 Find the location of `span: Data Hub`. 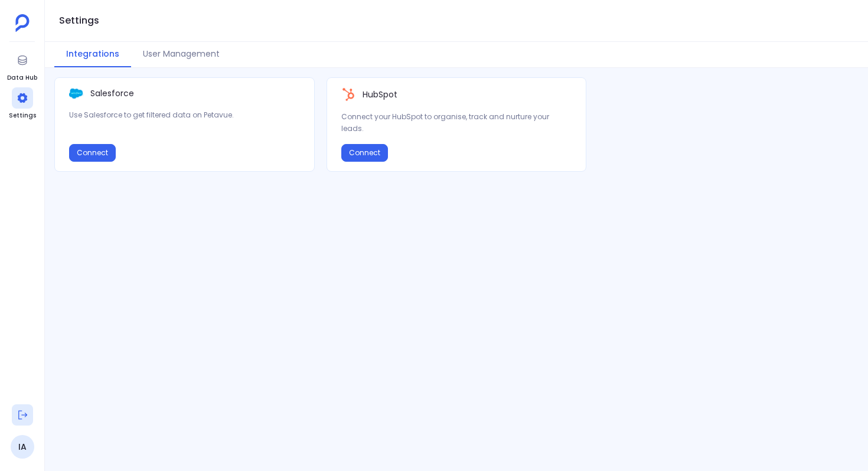

span: Data Hub is located at coordinates (22, 78).